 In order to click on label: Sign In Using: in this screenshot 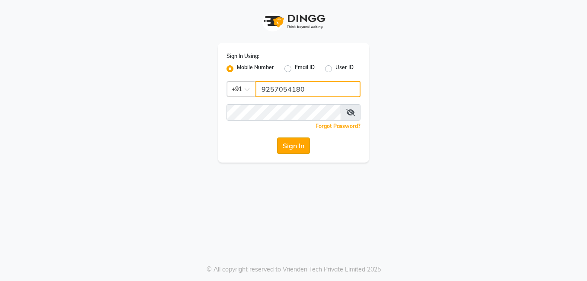, I will do `click(243, 56)`.